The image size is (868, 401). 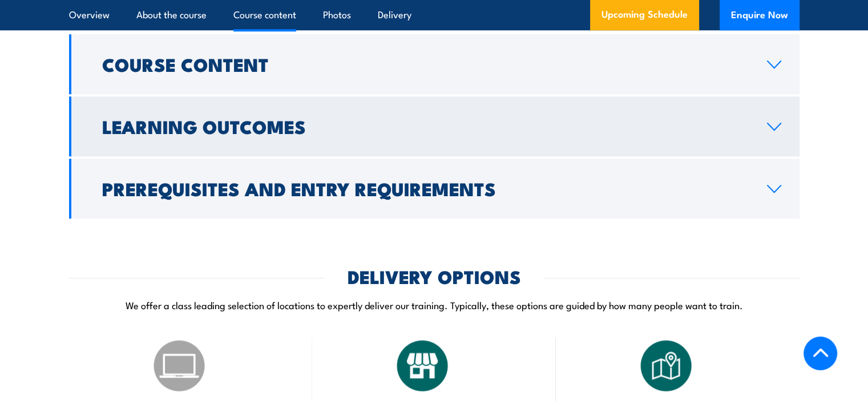 I want to click on h2: Learning Outcomes, so click(x=425, y=126).